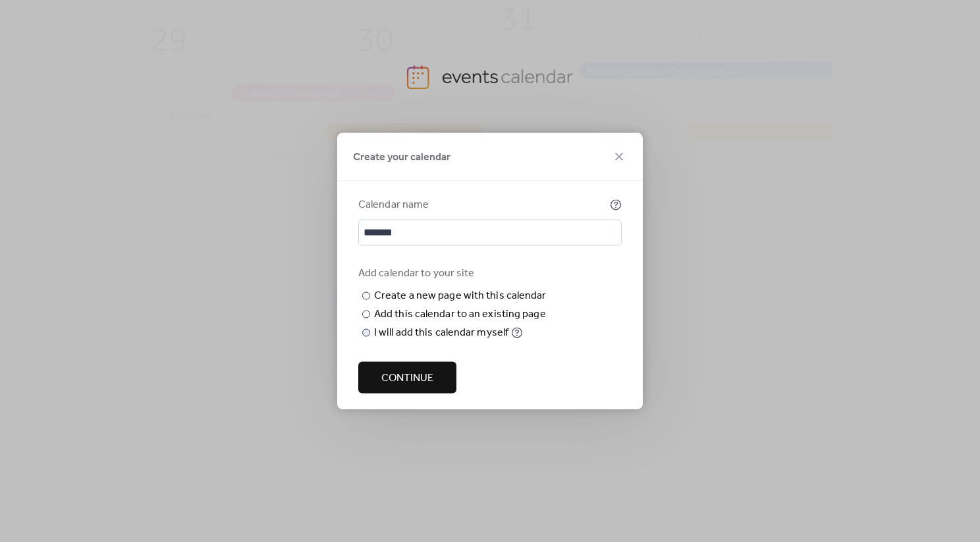 The width and height of the screenshot is (980, 542). Describe the element at coordinates (482, 205) in the screenshot. I see `div: Calendar name` at that location.